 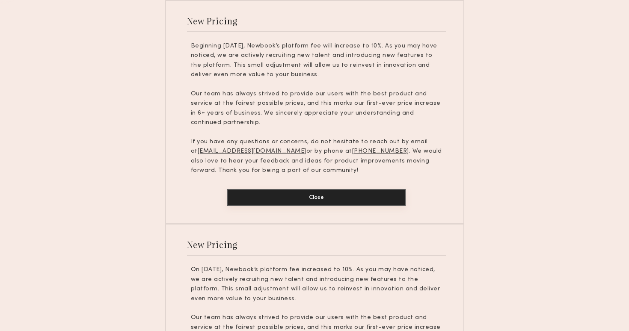 I want to click on button: Close, so click(x=316, y=198).